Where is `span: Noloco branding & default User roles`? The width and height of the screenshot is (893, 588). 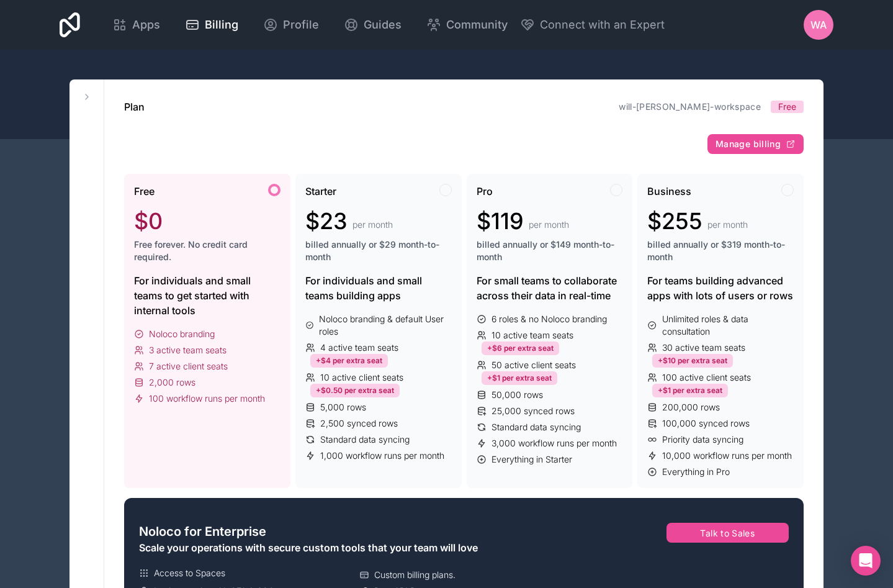
span: Noloco branding & default User roles is located at coordinates (385, 325).